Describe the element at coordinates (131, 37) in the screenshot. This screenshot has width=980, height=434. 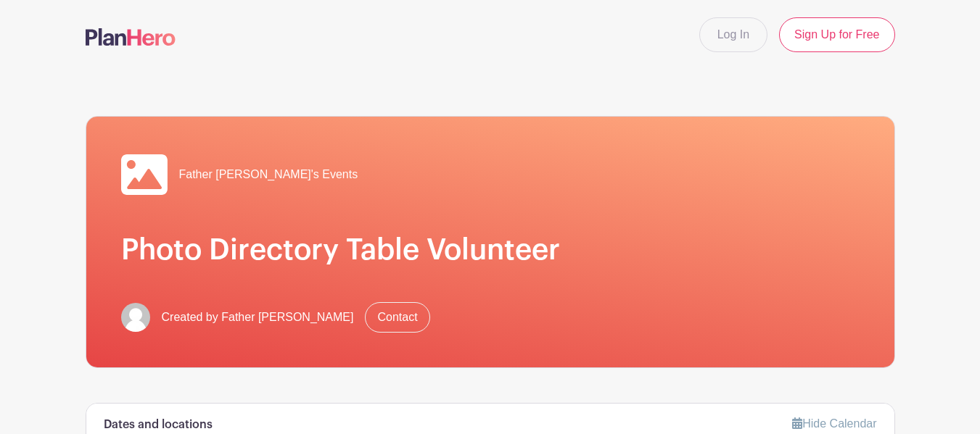
I see `img: logo-507f7623f17ff9eddc593b1ce0a138ce2505c220e1c5a4e2b4648c50719b7d32.svg` at that location.